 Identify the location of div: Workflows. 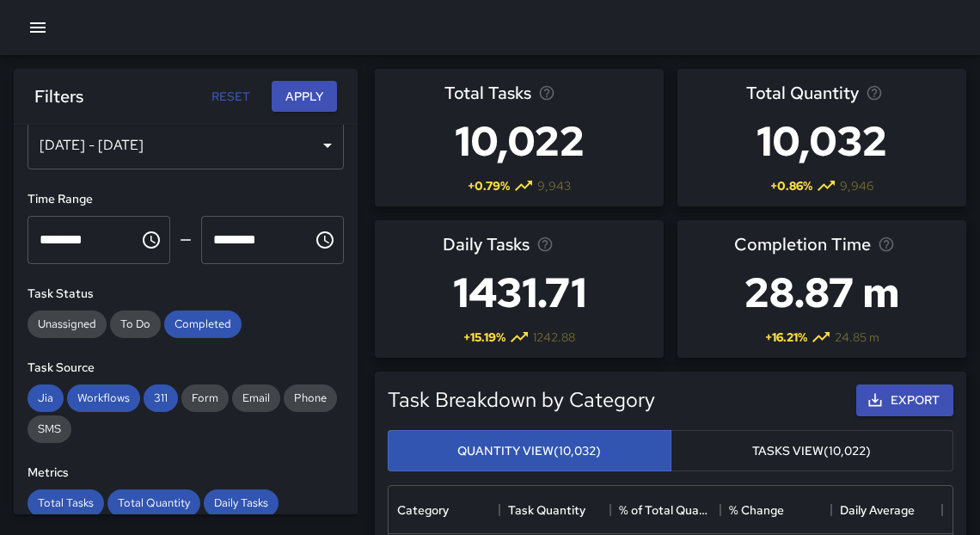
(103, 399).